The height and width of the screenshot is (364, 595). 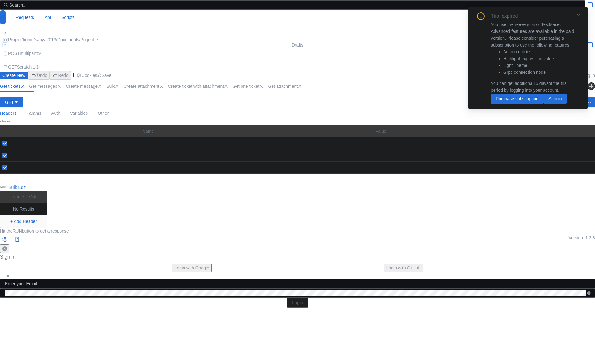 What do you see at coordinates (9, 102) in the screenshot?
I see `div: GET` at bounding box center [9, 102].